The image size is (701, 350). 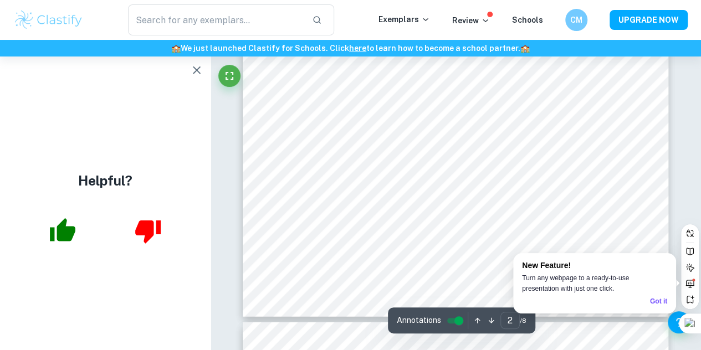 I want to click on button: CM, so click(x=577, y=20).